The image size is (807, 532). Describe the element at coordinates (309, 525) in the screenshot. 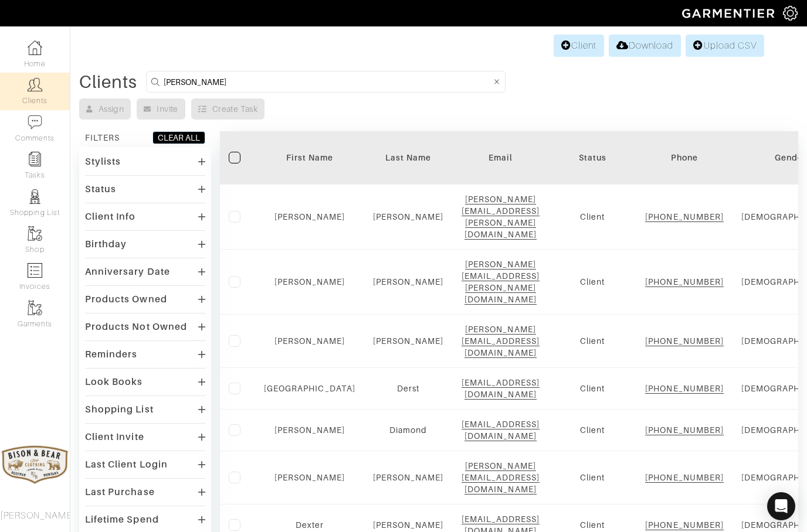

I see `a: Dexter` at that location.